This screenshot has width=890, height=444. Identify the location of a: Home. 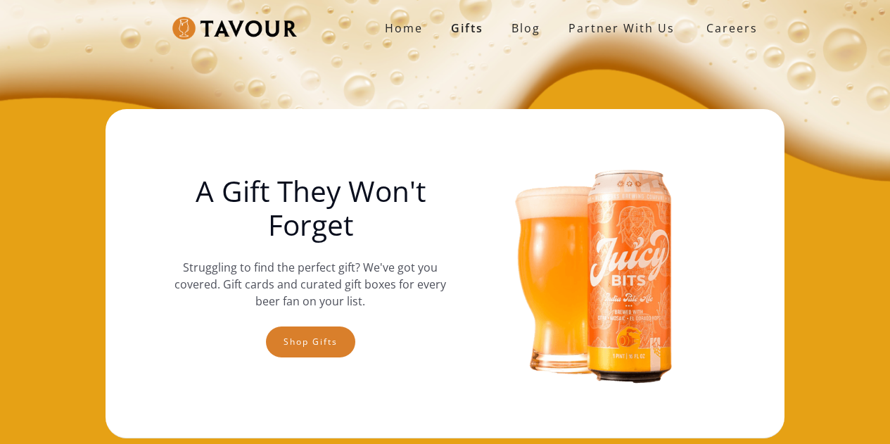
(404, 28).